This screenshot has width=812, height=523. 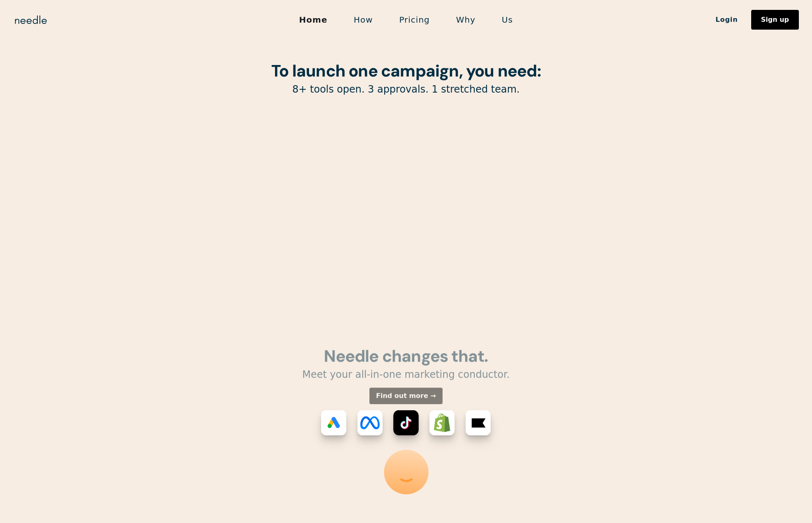 What do you see at coordinates (414, 20) in the screenshot?
I see `a: Pricing` at bounding box center [414, 20].